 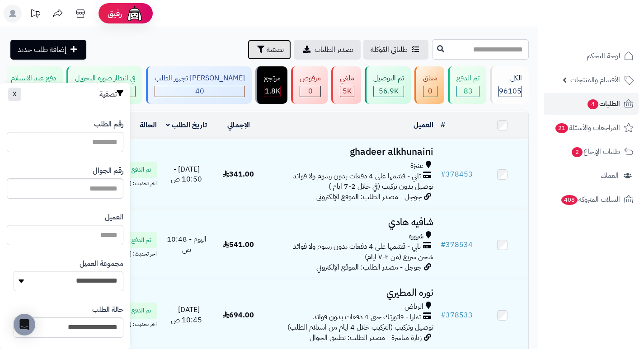 What do you see at coordinates (587, 128) in the screenshot?
I see `span: المراجعات والأسئلة` at bounding box center [587, 128].